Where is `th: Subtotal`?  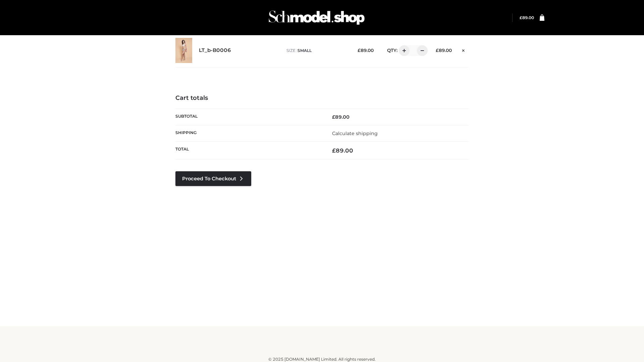 th: Subtotal is located at coordinates (249, 116).